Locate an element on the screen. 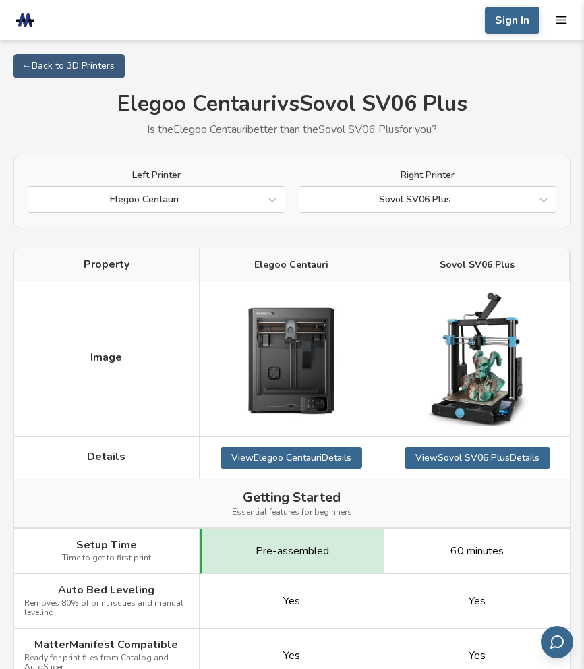  a: ViewSovol SV06 PlusDetails is located at coordinates (477, 458).